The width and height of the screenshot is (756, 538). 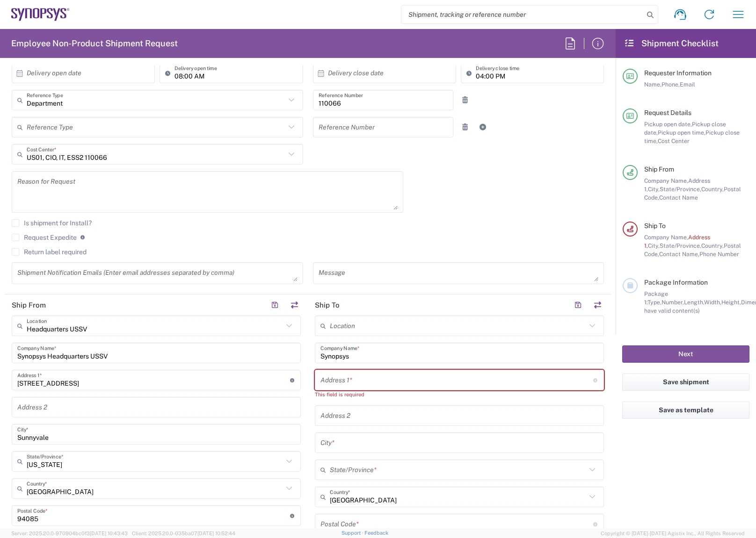 What do you see at coordinates (653, 84) in the screenshot?
I see `span: Name,` at bounding box center [653, 84].